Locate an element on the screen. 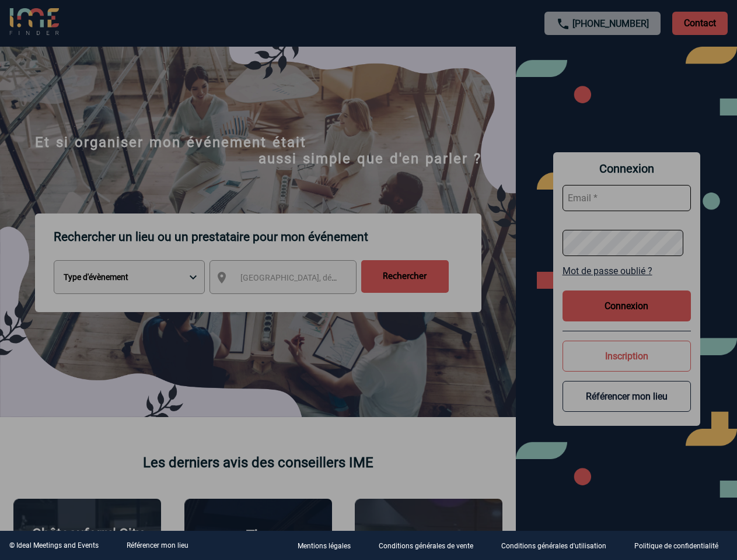 The width and height of the screenshot is (737, 560). p: Mentions légales is located at coordinates (324, 547).